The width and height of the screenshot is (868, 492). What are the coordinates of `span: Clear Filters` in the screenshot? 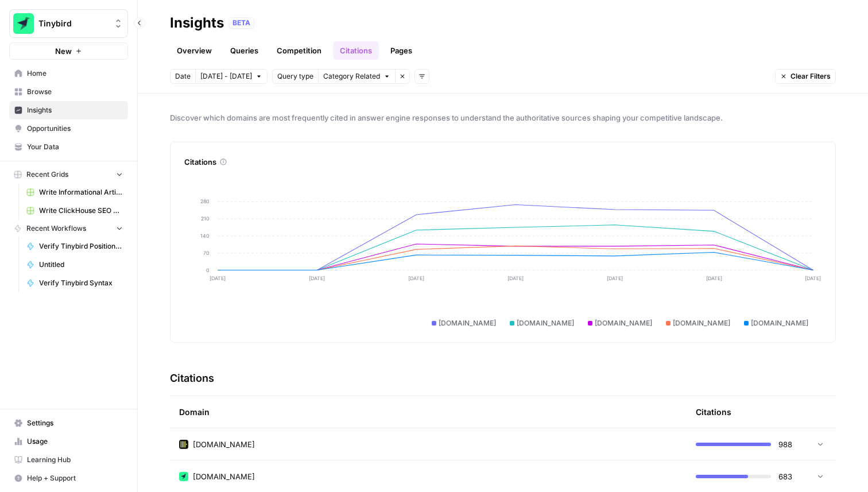 It's located at (810, 76).